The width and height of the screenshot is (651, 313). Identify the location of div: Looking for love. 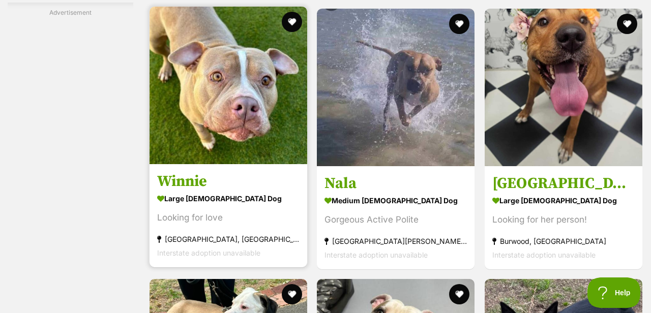
(228, 218).